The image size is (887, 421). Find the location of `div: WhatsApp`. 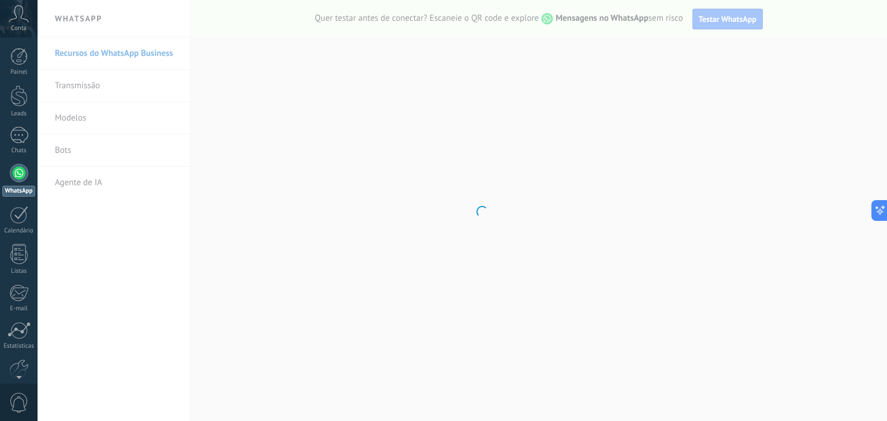

div: WhatsApp is located at coordinates (18, 191).